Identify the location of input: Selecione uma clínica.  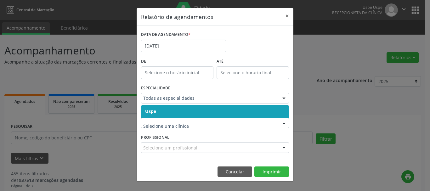
(210, 126).